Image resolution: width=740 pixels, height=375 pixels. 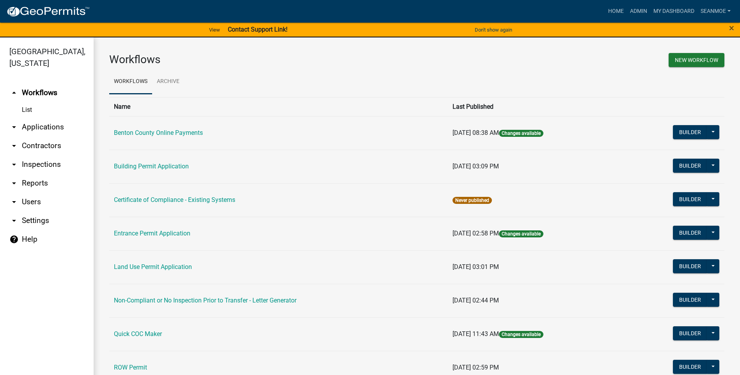 I want to click on a: Home, so click(x=616, y=11).